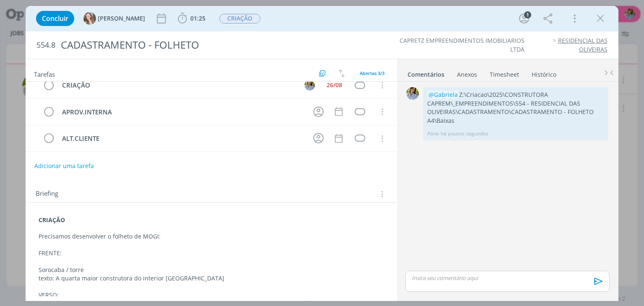 This screenshot has height=306, width=644. I want to click on button: 1, so click(524, 18).